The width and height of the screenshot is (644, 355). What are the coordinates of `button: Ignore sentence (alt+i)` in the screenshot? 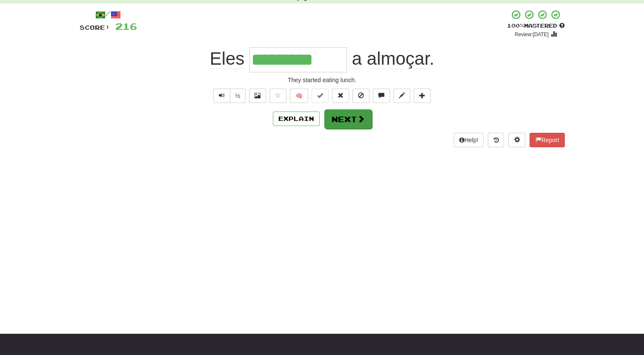 It's located at (361, 96).